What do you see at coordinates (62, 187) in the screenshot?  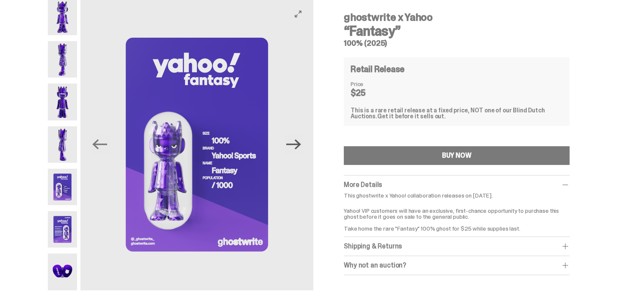 I see `img: Yahoo-HG---5.png` at bounding box center [62, 187].